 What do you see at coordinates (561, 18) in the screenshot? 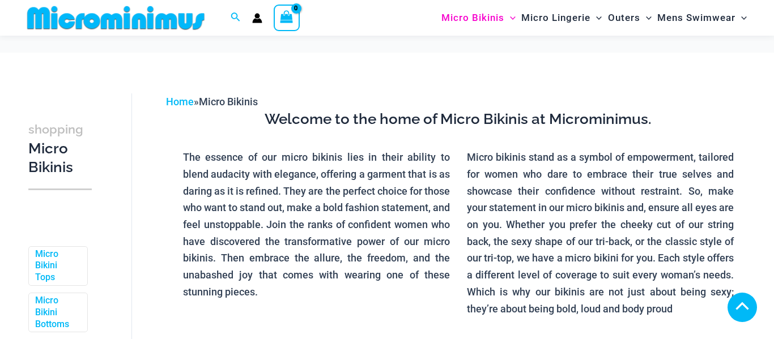
I see `a: Micro LingerieMenu ToggleMenu Toggle` at bounding box center [561, 18].